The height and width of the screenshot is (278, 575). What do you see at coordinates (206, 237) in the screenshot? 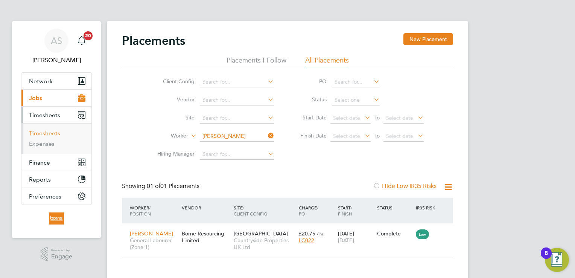
I see `div: Borne Resourcing Limited` at bounding box center [206, 237].